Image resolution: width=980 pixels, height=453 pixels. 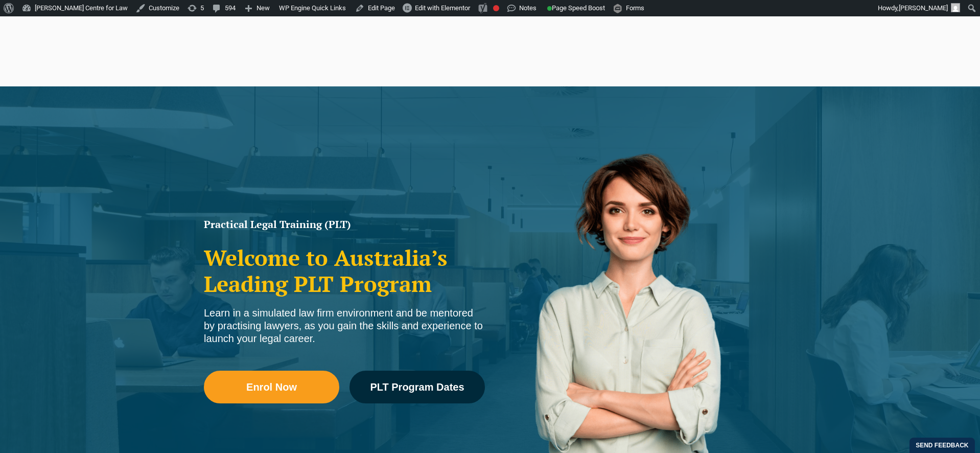 I want to click on h2: Welcome to Australia’s Leading PLT Program, so click(x=344, y=270).